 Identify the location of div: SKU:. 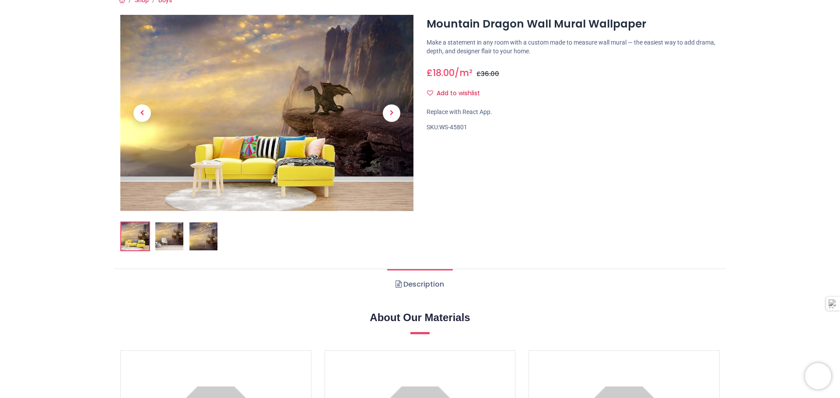
(573, 128).